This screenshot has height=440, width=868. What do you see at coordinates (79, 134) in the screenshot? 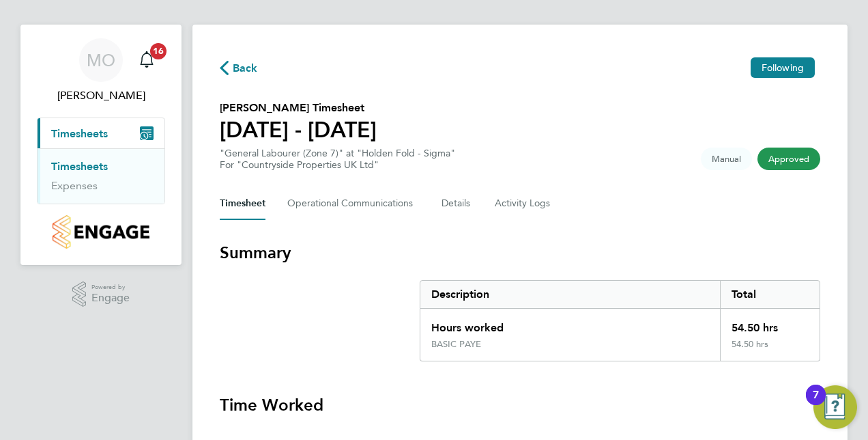
I see `span: Timesheets` at bounding box center [79, 134].